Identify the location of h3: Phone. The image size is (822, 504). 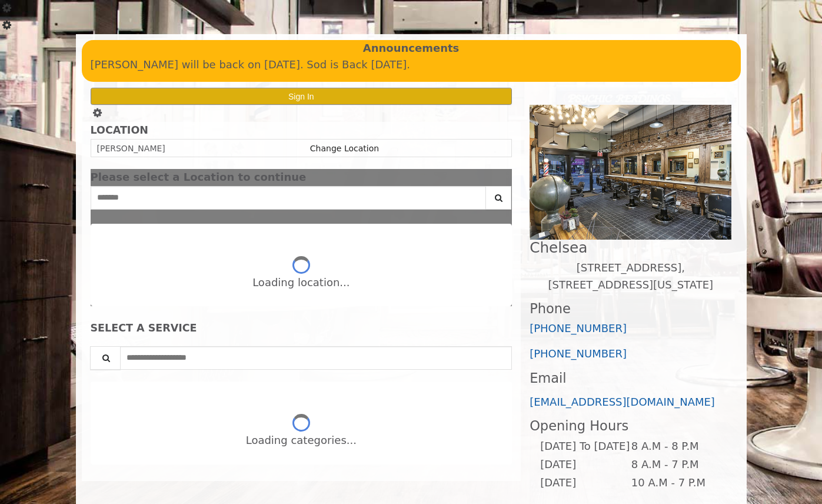
(630, 308).